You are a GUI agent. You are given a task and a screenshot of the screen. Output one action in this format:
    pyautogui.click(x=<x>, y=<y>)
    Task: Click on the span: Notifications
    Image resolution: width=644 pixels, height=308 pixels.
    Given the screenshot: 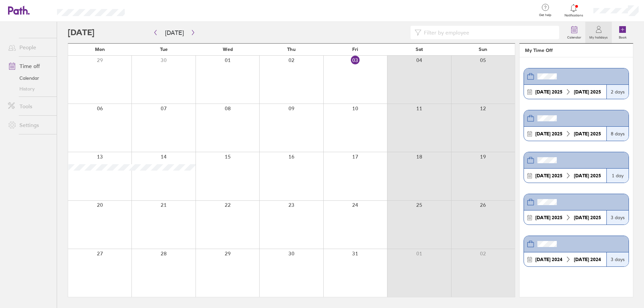 What is the action you would take?
    pyautogui.click(x=574, y=15)
    